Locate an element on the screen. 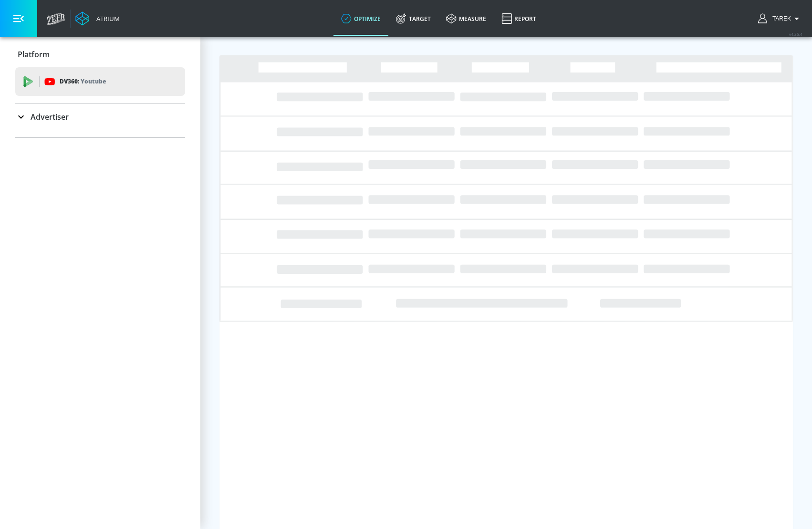  div: Atrium is located at coordinates (106, 18).